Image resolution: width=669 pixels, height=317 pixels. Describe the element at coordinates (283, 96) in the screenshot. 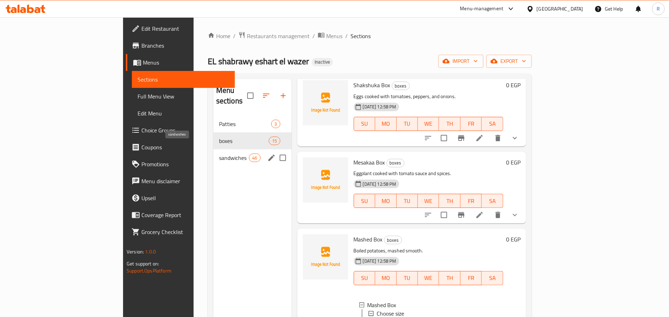

I see `button: Add section` at that location.